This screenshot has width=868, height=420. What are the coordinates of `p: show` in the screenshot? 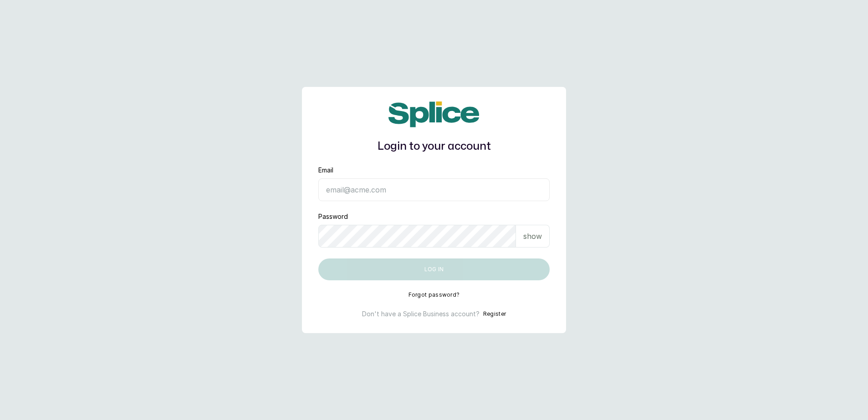 It's located at (532, 236).